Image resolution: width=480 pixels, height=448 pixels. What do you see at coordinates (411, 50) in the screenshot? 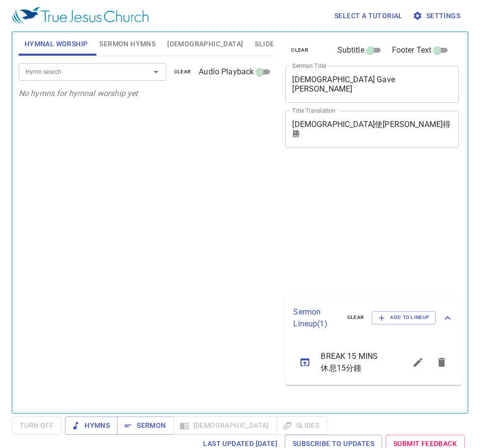
I see `span: Footer Text` at bounding box center [411, 50].